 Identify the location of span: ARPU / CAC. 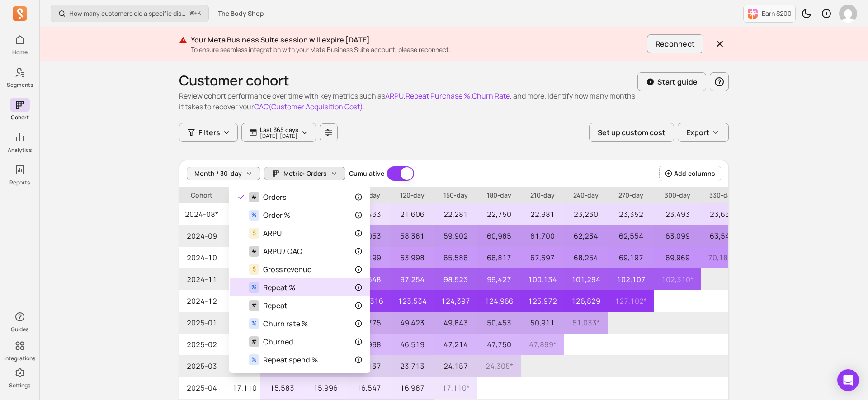
(283, 251).